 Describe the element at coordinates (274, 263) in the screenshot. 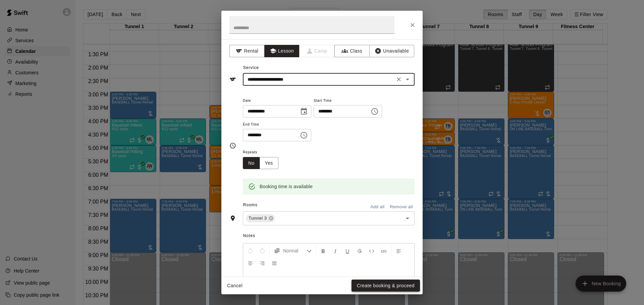

I see `button: Justify Align` at that location.